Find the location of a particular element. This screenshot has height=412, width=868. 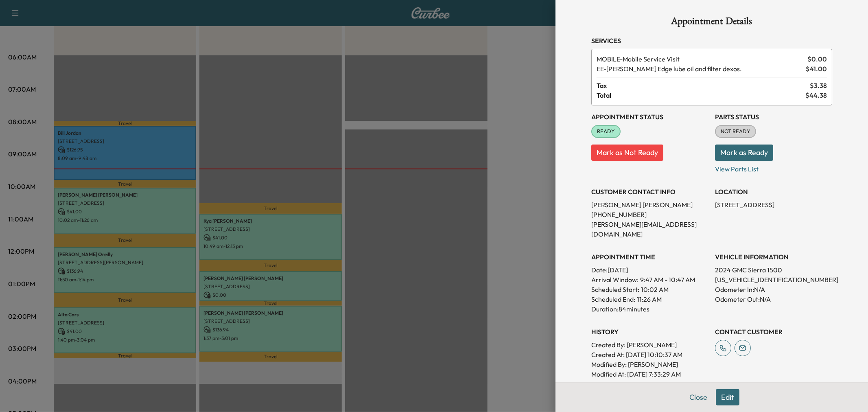

span: $ 41.00 is located at coordinates (817, 69).